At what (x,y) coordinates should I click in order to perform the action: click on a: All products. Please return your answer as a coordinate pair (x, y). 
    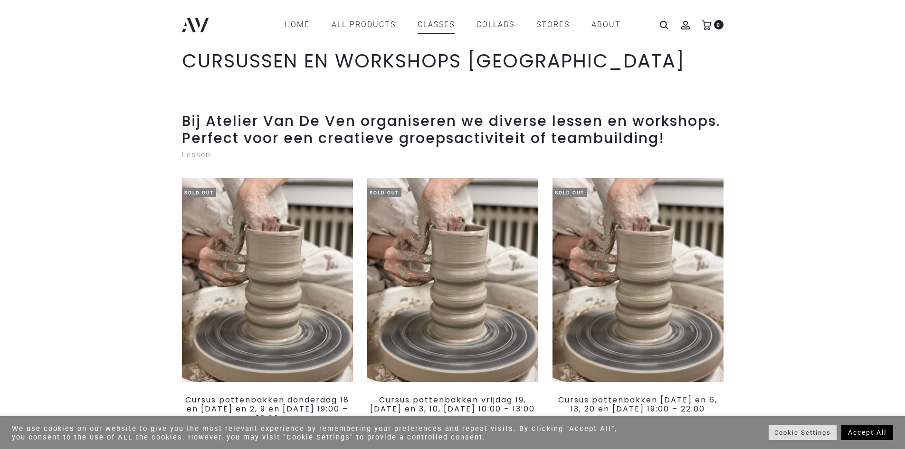
    Looking at the image, I should click on (364, 25).